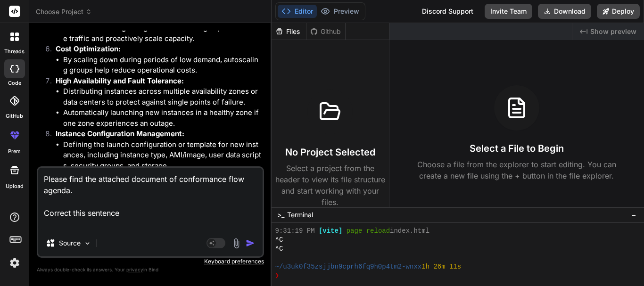 The width and height of the screenshot is (644, 286). I want to click on div: Github, so click(325, 32).